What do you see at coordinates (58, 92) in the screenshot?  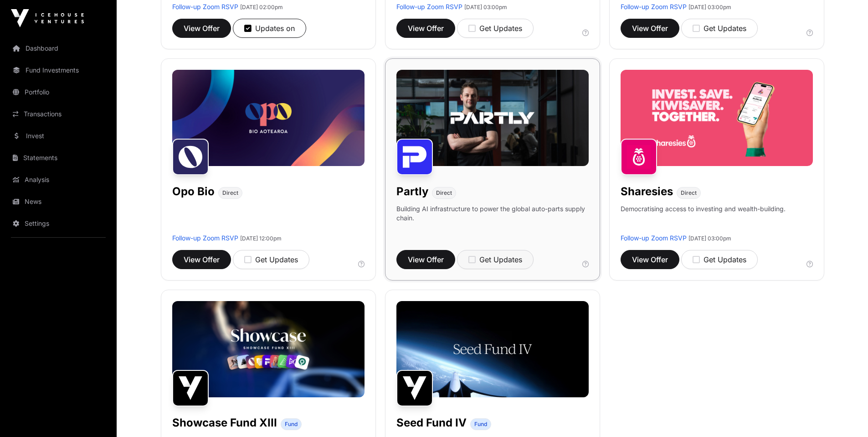 I see `a: Portfolio` at bounding box center [58, 92].